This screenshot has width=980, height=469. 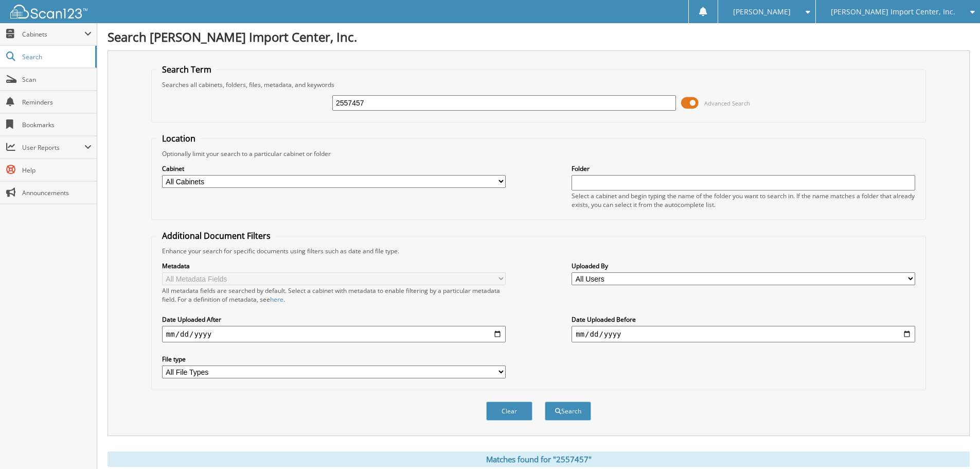 I want to click on label: Cabinet, so click(x=334, y=168).